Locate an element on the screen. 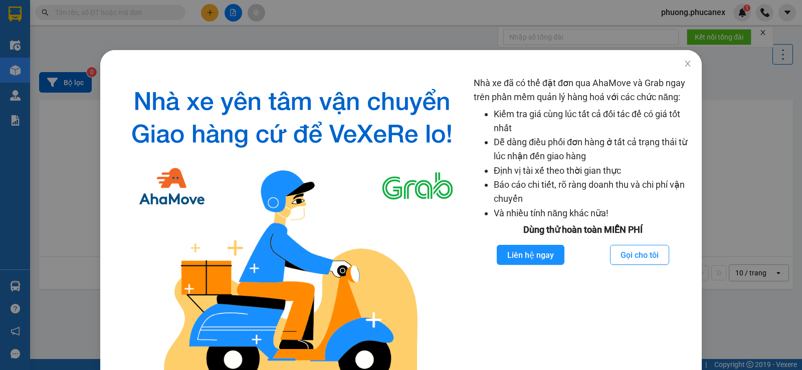 This screenshot has height=370, width=802. li: Báo cáo chi tiết, rõ ràng doanh thu và chi phí vận chuyển is located at coordinates (592, 192).